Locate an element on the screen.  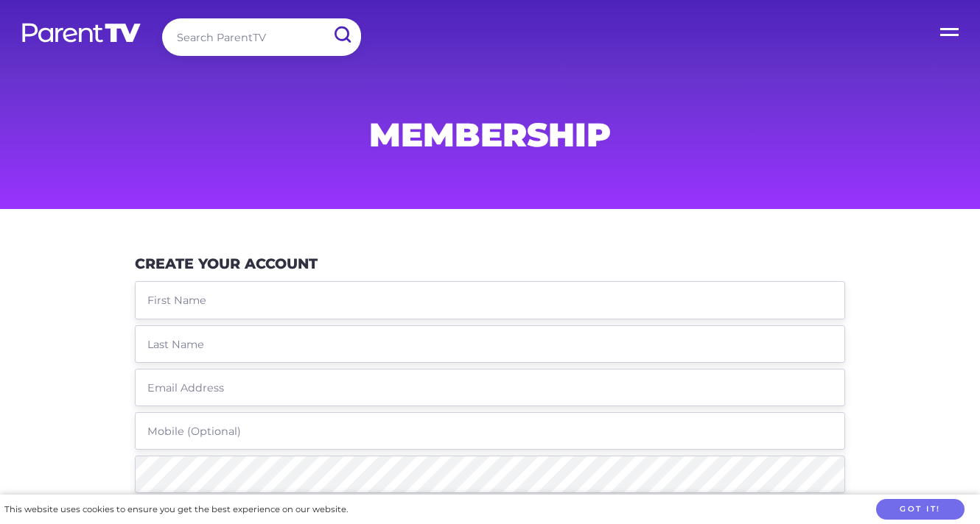
h1: Membership is located at coordinates (490, 135).